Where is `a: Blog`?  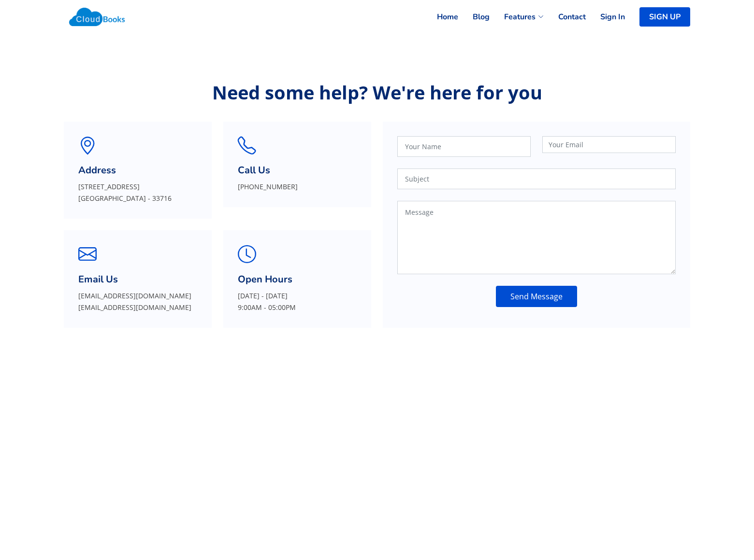
a: Blog is located at coordinates (474, 17).